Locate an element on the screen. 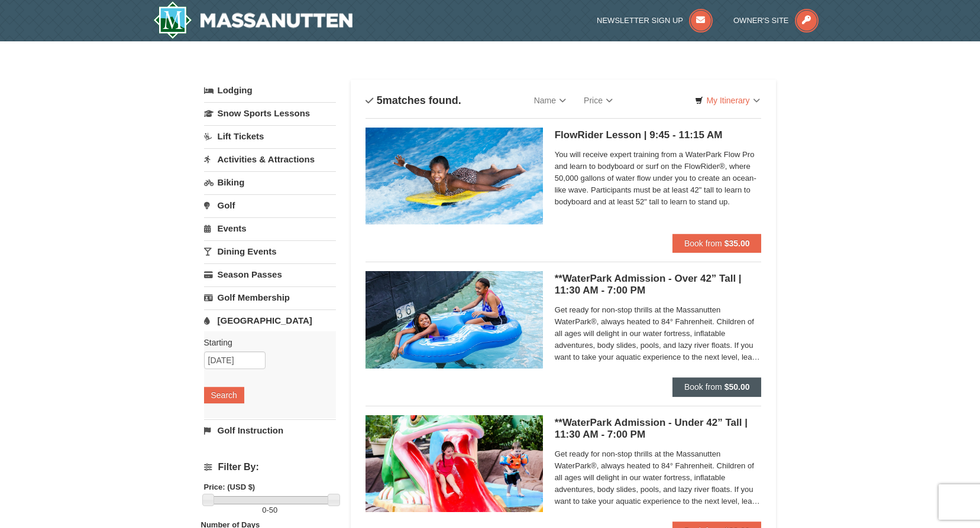 Image resolution: width=980 pixels, height=528 pixels. a: Owner's Site is located at coordinates (776, 21).